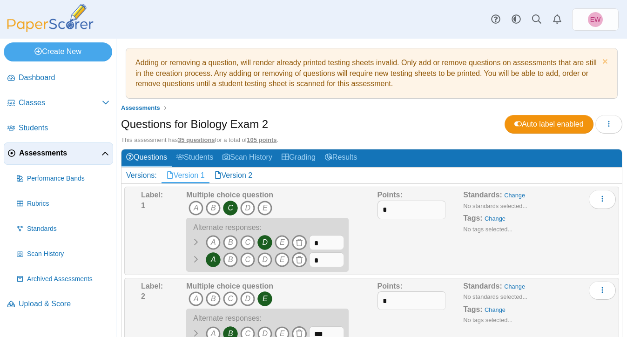 The width and height of the screenshot is (627, 337). I want to click on a: Version 1, so click(185, 175).